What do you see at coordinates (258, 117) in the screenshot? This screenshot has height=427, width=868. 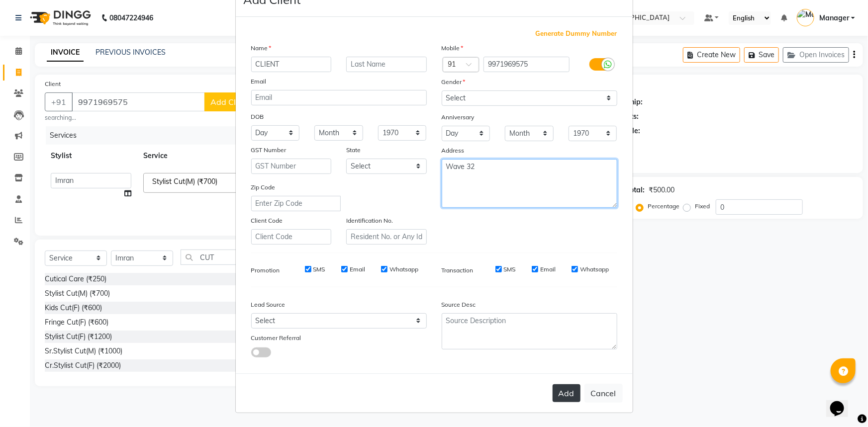 I see `label: DOB` at bounding box center [258, 117].